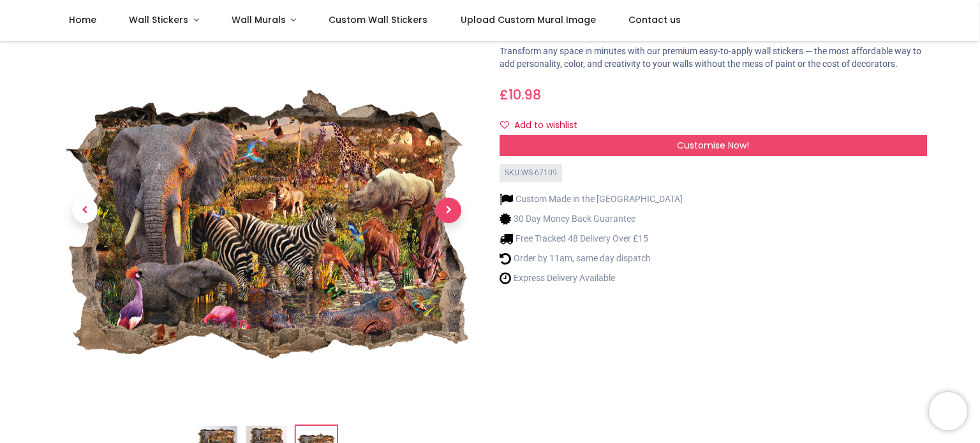 Image resolution: width=980 pixels, height=443 pixels. I want to click on li: 30 Day Money Back Guarantee, so click(591, 219).